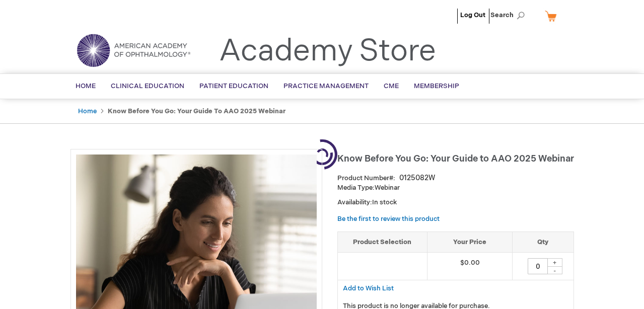 The image size is (644, 309). What do you see at coordinates (456, 187) in the screenshot?
I see `p: Webinar` at bounding box center [456, 187].